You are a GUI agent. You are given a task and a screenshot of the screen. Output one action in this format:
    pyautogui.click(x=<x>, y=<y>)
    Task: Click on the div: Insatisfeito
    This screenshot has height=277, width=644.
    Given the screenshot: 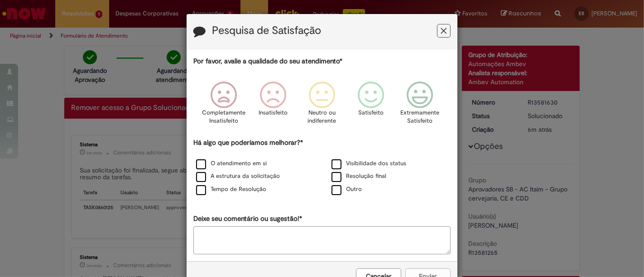 What is the action you would take?
    pyautogui.click(x=273, y=105)
    